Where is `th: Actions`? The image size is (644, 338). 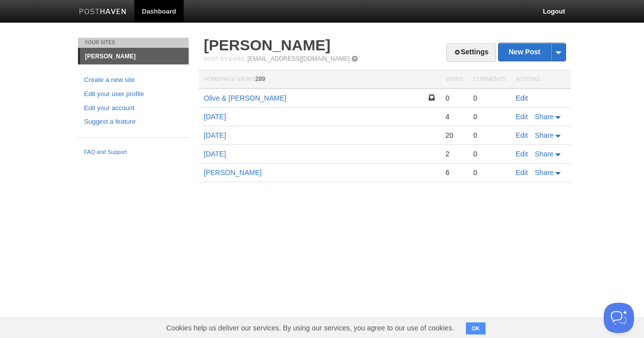
th: Actions is located at coordinates (541, 79).